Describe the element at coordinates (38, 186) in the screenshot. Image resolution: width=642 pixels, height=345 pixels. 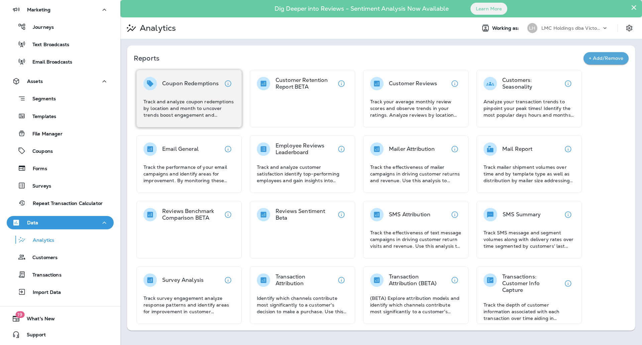
I see `p: Surveys` at that location.